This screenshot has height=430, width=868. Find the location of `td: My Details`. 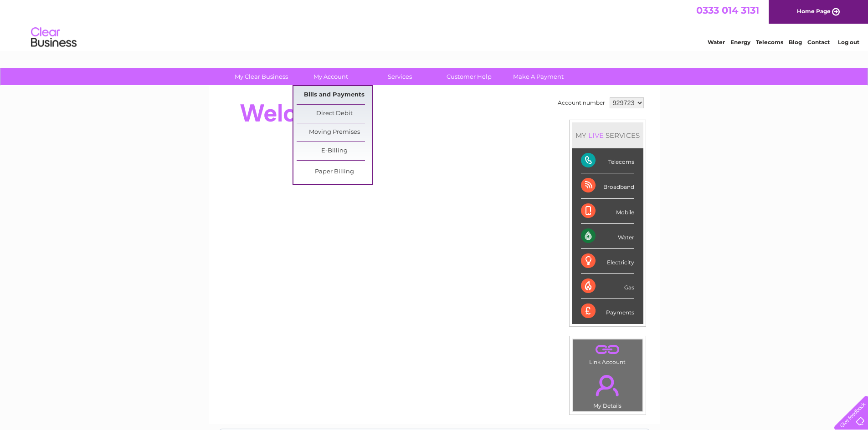

td: My Details is located at coordinates (607, 389).